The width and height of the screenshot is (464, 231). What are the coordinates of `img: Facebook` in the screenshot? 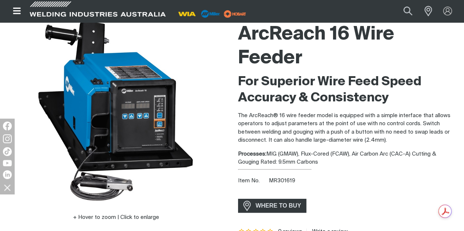 It's located at (7, 126).